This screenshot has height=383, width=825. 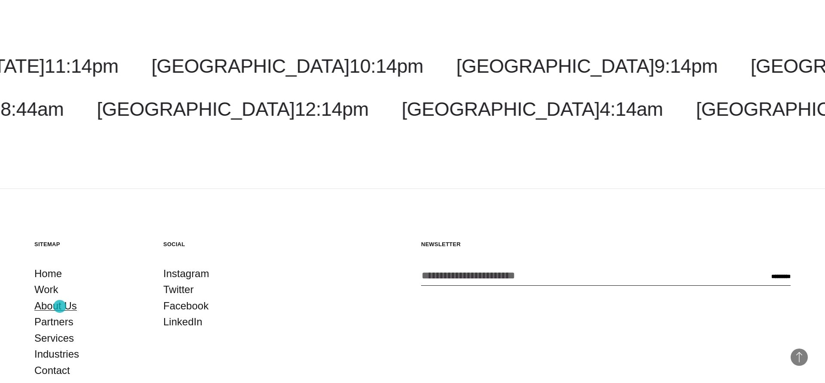 What do you see at coordinates (32, 109) in the screenshot?
I see `span: 8:44am` at bounding box center [32, 109].